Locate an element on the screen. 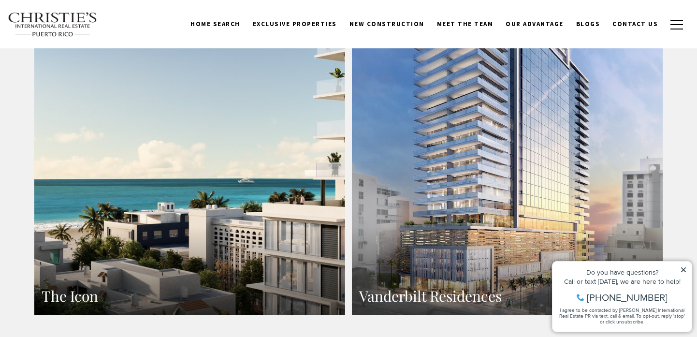  a: Our Advantage is located at coordinates (535, 24).